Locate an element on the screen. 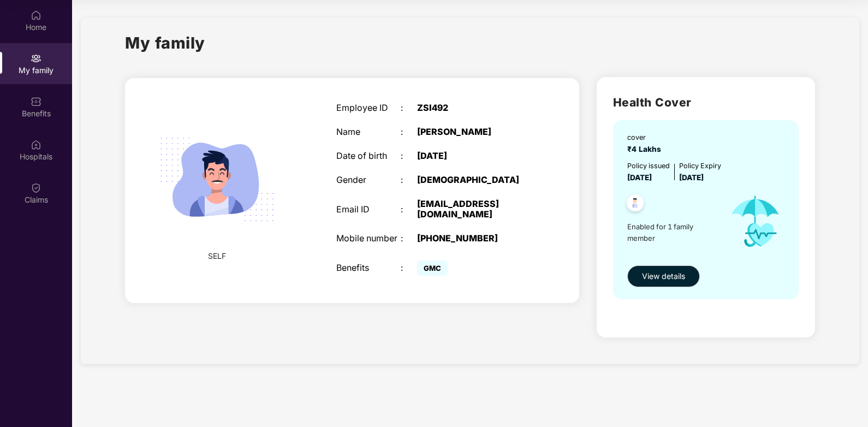 The image size is (868, 427). span: SELF is located at coordinates (217, 256).